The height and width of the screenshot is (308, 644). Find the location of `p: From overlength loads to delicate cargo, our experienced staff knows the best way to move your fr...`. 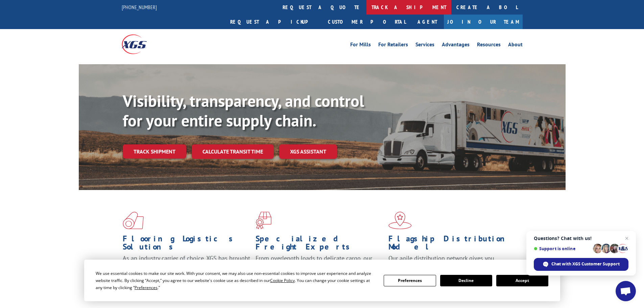

p: From overlength loads to delicate cargo, our experienced staff knows the best way to move your fr... is located at coordinates (320, 269).